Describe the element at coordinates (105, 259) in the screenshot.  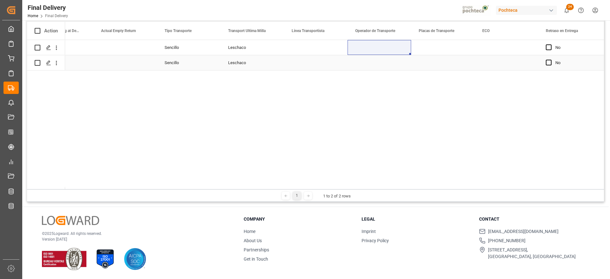
I see `img: ISO 27001 Certification` at that location.